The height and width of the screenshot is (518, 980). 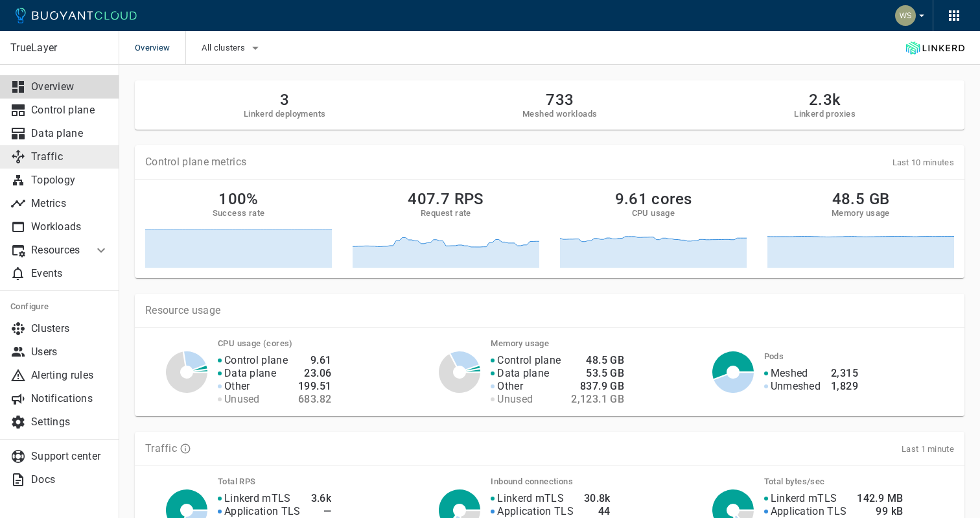 I want to click on h4: 199.51, so click(x=314, y=386).